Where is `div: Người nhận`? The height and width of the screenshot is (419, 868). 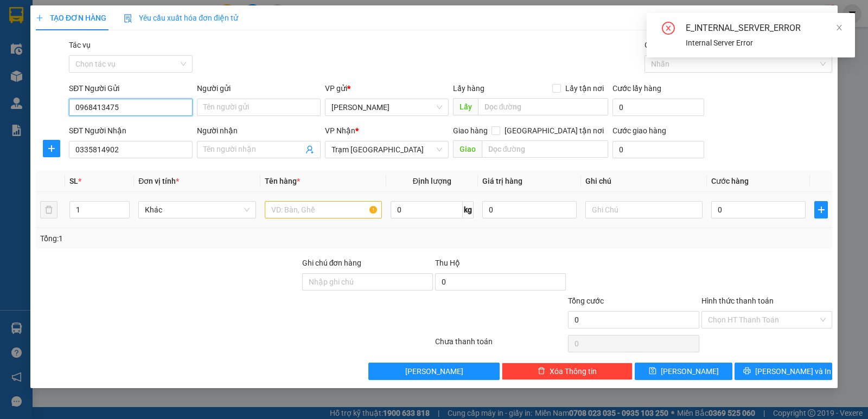
div: Người nhận is located at coordinates (259, 130).